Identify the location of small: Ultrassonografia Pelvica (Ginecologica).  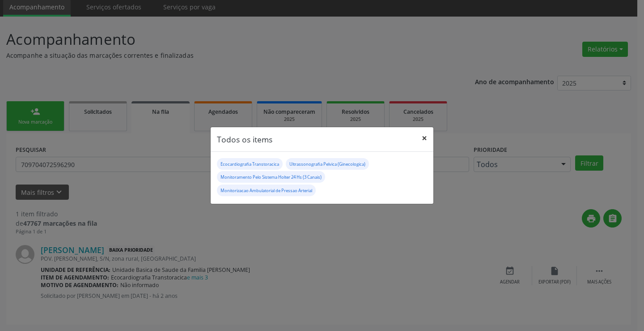
(327, 164).